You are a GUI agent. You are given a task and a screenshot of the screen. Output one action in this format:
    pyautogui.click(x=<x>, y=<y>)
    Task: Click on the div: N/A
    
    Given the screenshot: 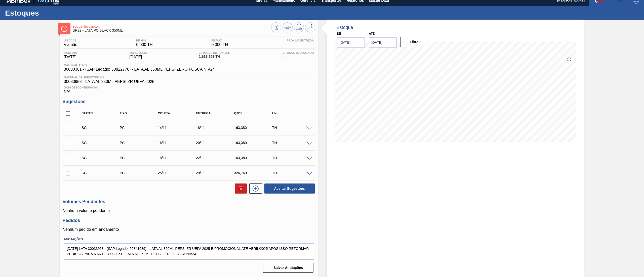 What is the action you would take?
    pyautogui.click(x=189, y=89)
    